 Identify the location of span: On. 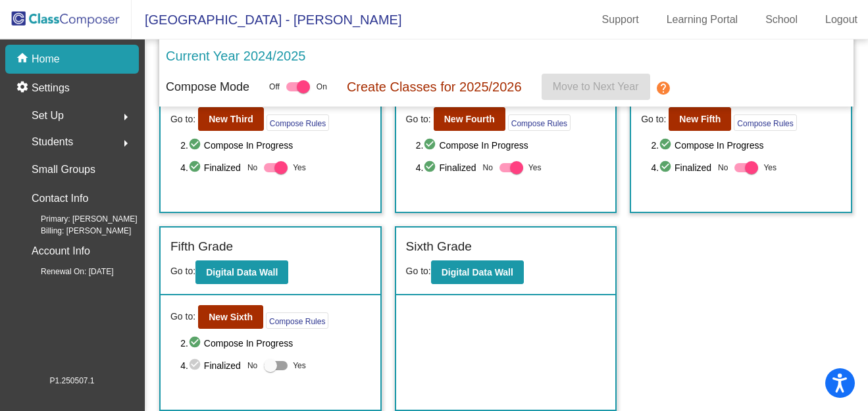
(322, 87).